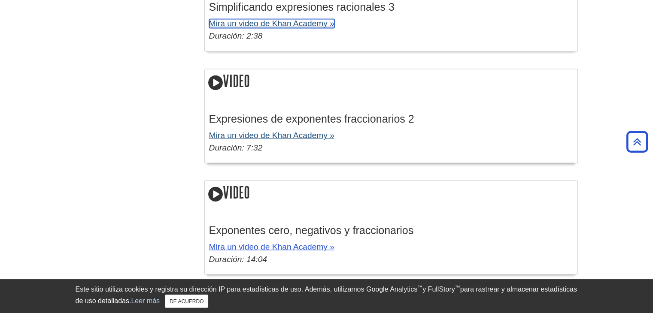 The width and height of the screenshot is (653, 313). I want to click on button: Cerca, so click(186, 301).